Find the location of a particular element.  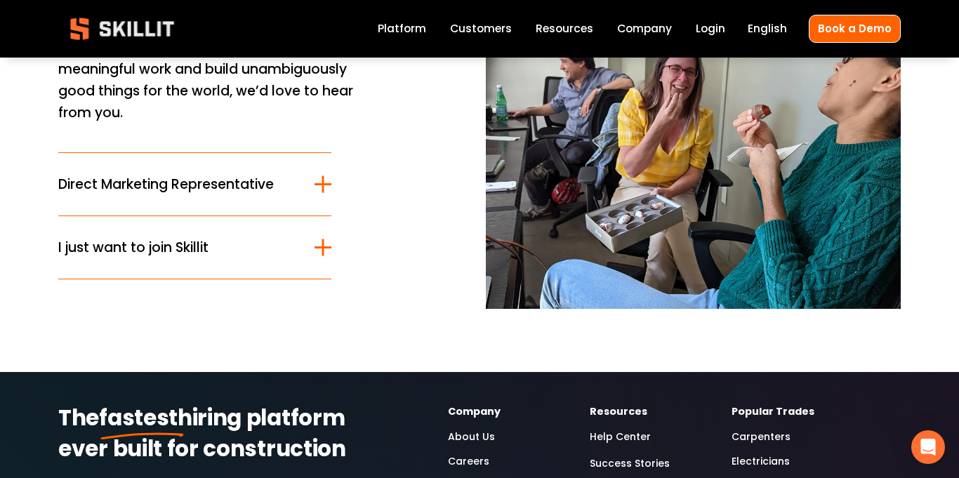

div: Open Intercom Messenger is located at coordinates (928, 447).